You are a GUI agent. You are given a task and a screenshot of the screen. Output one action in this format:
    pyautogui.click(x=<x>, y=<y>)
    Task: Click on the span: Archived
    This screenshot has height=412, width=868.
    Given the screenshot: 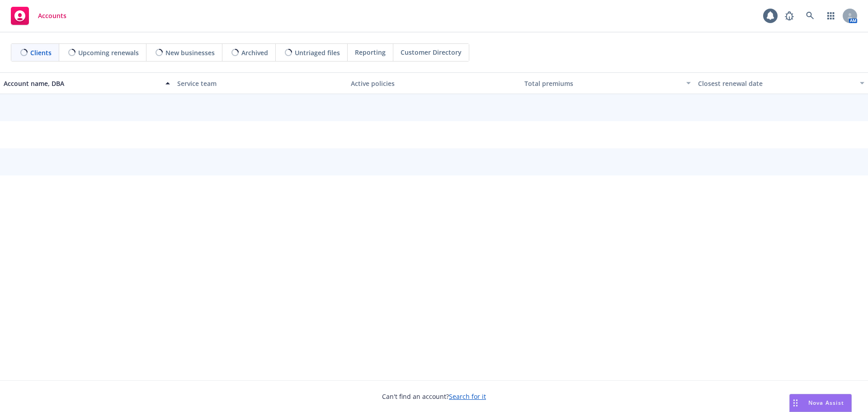 What is the action you would take?
    pyautogui.click(x=255, y=52)
    